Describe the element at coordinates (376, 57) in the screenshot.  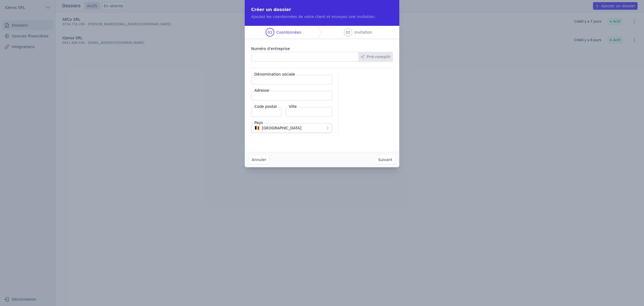
I see `button: Pré-remplir` at that location.